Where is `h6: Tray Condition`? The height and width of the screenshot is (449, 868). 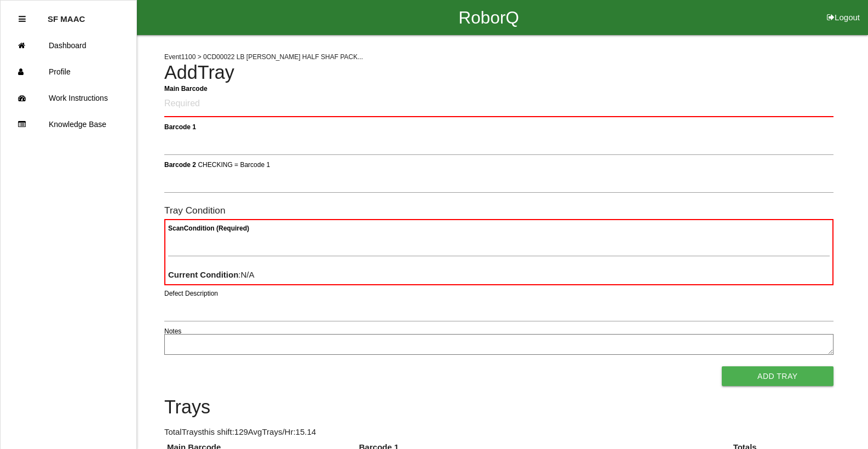
h6: Tray Condition is located at coordinates (499, 210).